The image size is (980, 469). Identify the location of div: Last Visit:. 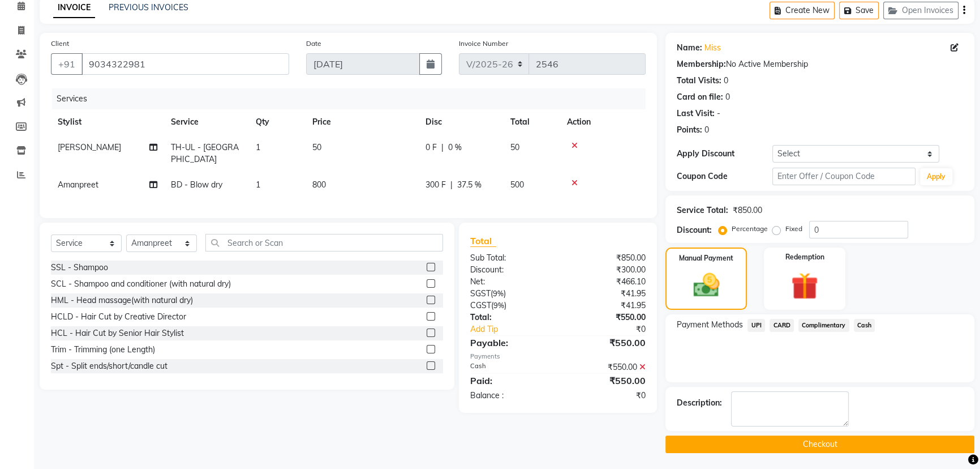
(695, 113).